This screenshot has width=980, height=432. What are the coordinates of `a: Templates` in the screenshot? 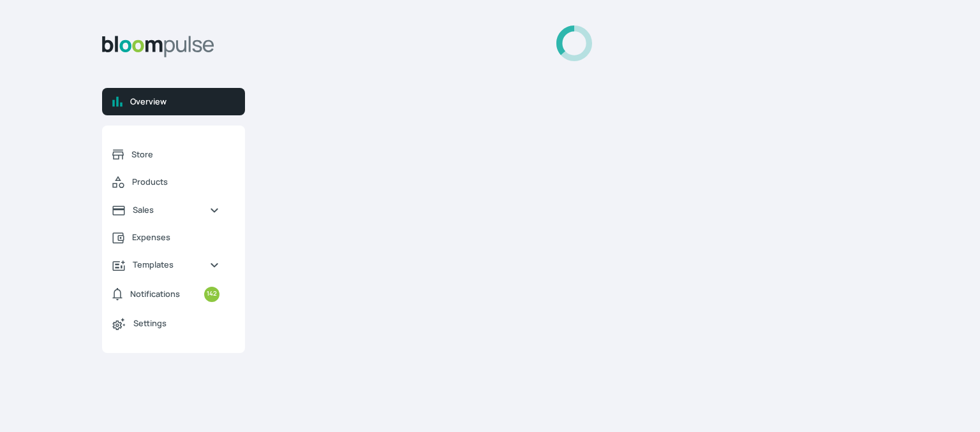 It's located at (166, 264).